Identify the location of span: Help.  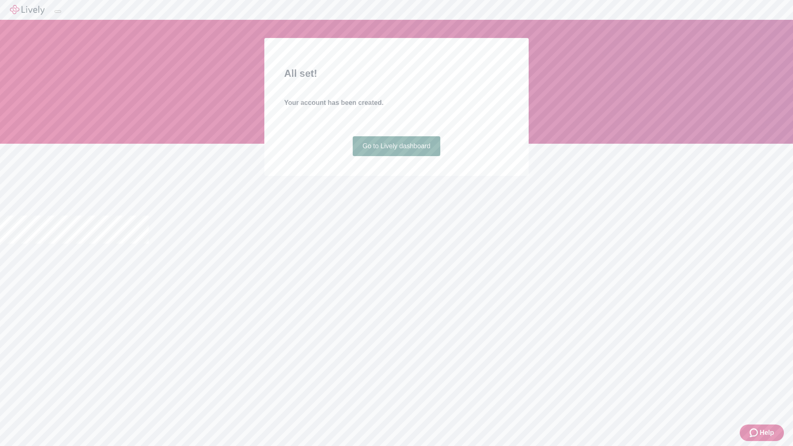
(767, 433).